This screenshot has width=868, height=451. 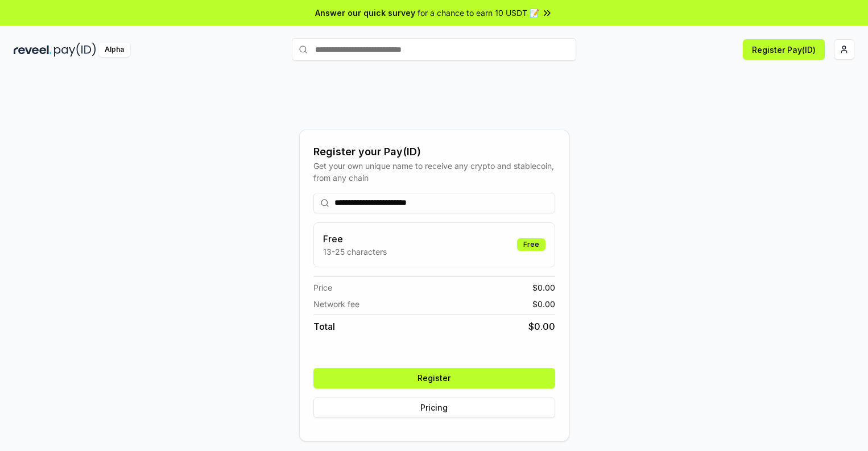 I want to click on img: reveel_dark, so click(x=32, y=49).